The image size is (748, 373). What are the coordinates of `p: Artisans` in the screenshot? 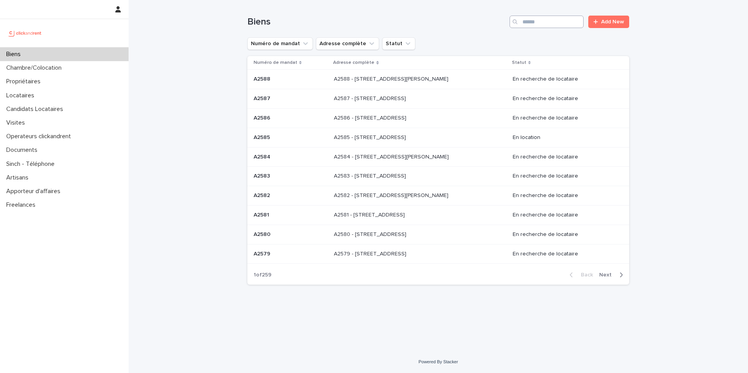 It's located at (19, 178).